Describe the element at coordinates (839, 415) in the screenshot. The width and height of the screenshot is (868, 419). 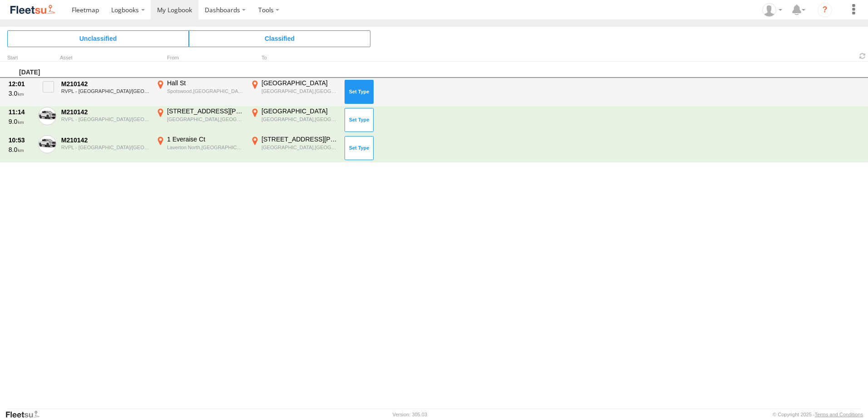
I see `a: Terms and Conditions` at that location.